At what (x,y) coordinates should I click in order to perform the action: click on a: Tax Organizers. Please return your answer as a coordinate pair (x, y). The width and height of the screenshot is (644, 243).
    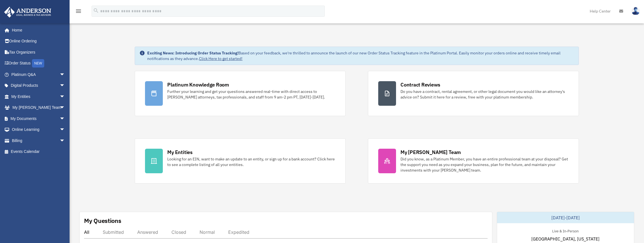
    Looking at the image, I should click on (39, 52).